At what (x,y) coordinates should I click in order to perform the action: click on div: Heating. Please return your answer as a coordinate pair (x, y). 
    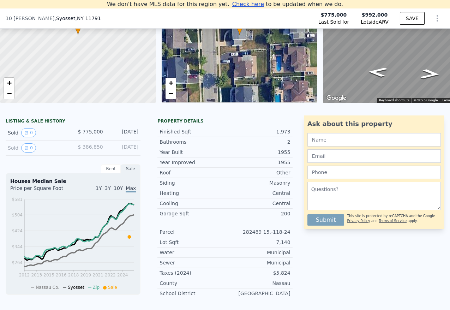
    Looking at the image, I should click on (192, 193).